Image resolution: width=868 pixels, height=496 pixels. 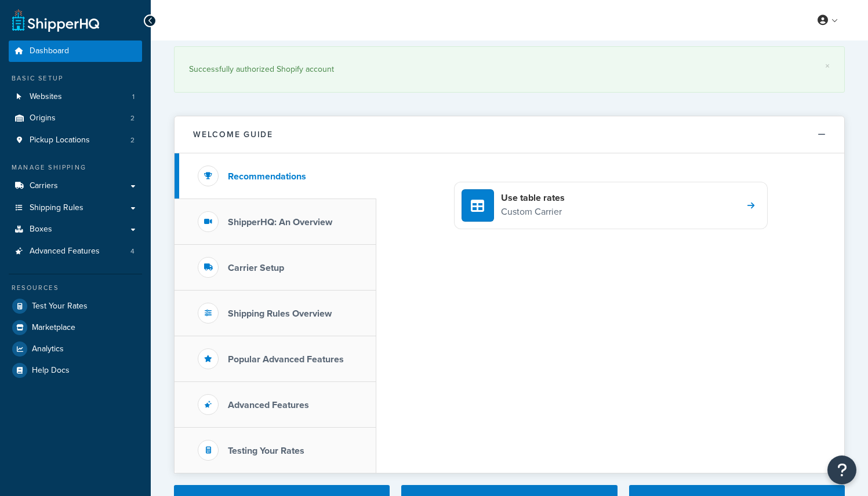 What do you see at coordinates (60, 140) in the screenshot?
I see `span: Pickup Locations` at bounding box center [60, 140].